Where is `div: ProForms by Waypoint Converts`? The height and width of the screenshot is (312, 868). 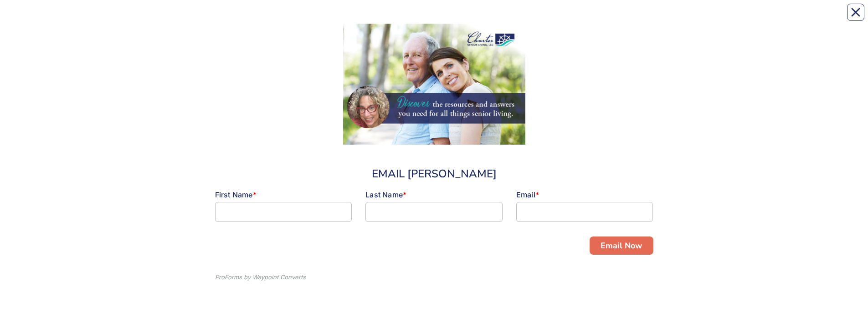 div: ProForms by Waypoint Converts is located at coordinates (260, 277).